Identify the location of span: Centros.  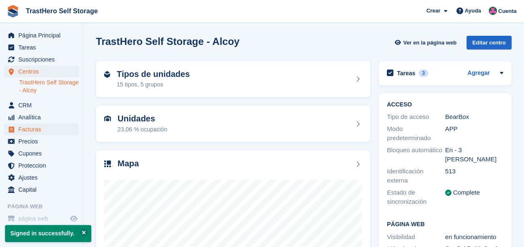
(43, 72).